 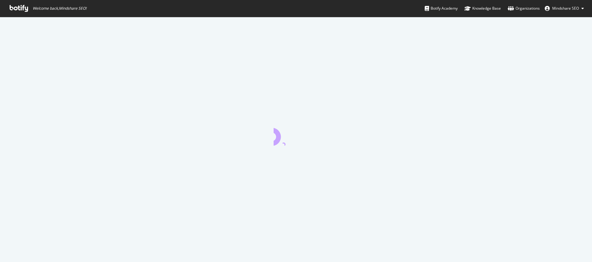 I want to click on div: Knowledge Base, so click(x=482, y=8).